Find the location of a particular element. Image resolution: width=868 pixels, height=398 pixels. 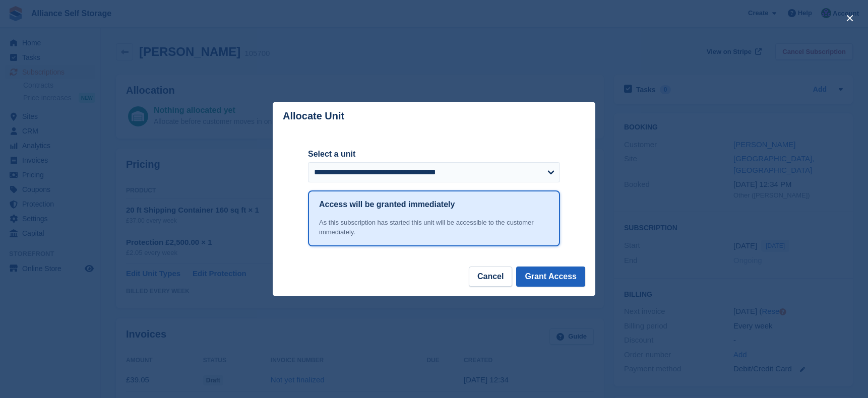

p: Allocate Unit is located at coordinates (314, 116).